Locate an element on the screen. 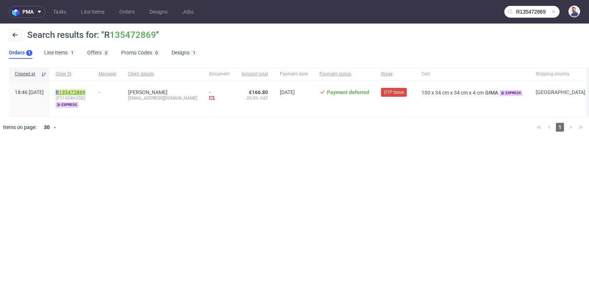 The height and width of the screenshot is (289, 589). span: pma is located at coordinates (28, 12).